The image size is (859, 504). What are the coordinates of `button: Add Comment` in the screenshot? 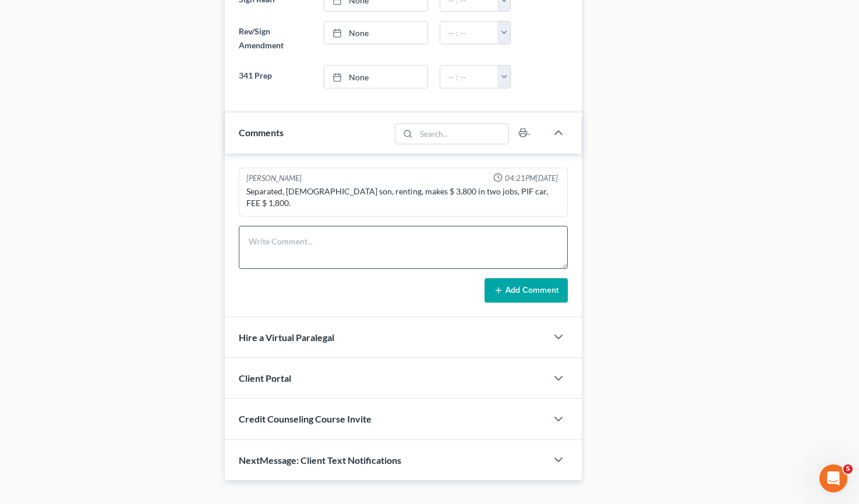 It's located at (526, 291).